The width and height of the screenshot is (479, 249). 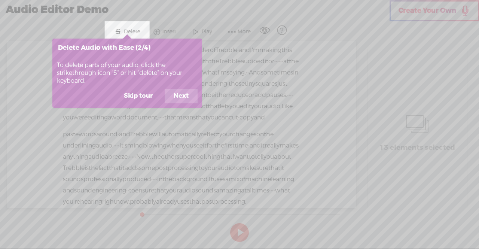 What do you see at coordinates (127, 73) in the screenshot?
I see `div: To delete parts of your audio, click the strikethrough icon “ “ or hit “delete” on your keyboard.` at bounding box center [127, 73].